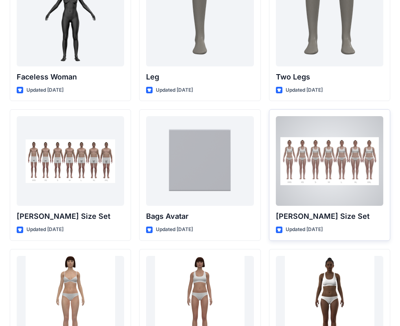 Image resolution: width=400 pixels, height=326 pixels. I want to click on a: Olivia Size Set, so click(330, 161).